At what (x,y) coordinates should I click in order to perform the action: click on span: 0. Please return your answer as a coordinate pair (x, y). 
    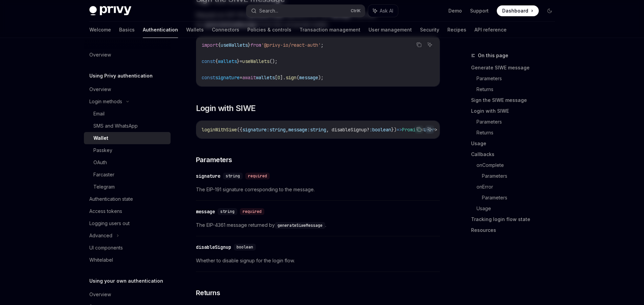
    Looking at the image, I should click on (279, 77).